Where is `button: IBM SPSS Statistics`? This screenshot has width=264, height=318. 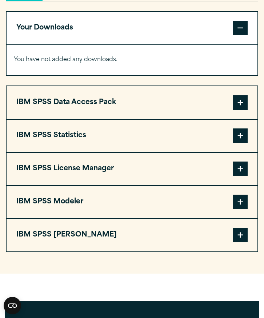 button: IBM SPSS Statistics is located at coordinates (132, 136).